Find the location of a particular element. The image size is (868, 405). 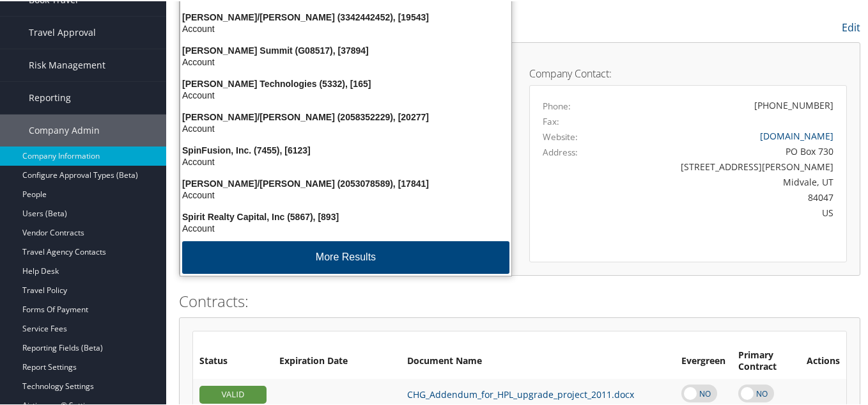

div: US is located at coordinates (727, 211).